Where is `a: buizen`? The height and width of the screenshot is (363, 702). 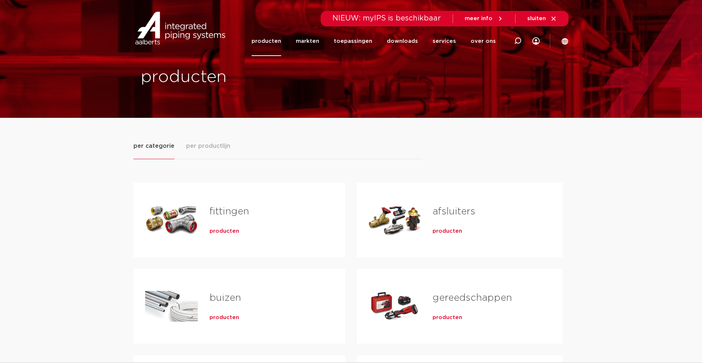
a: buizen is located at coordinates (225, 298).